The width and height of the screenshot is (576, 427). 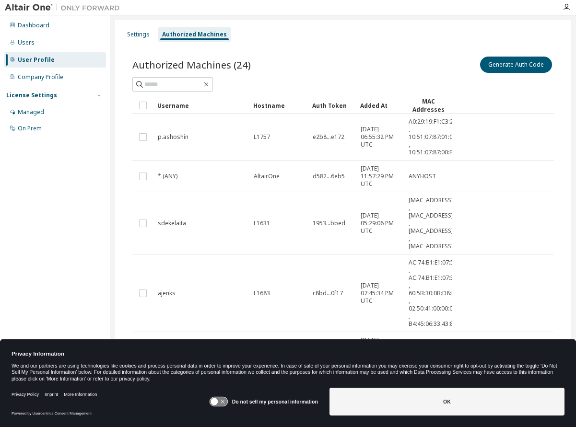 I want to click on div: Settings, so click(x=138, y=35).